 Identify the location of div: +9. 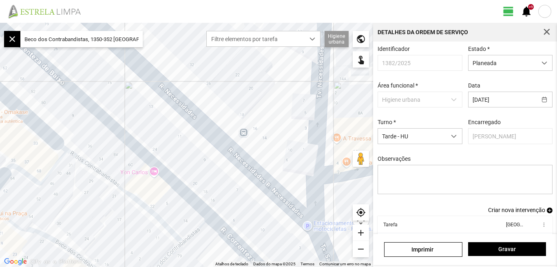
(531, 7).